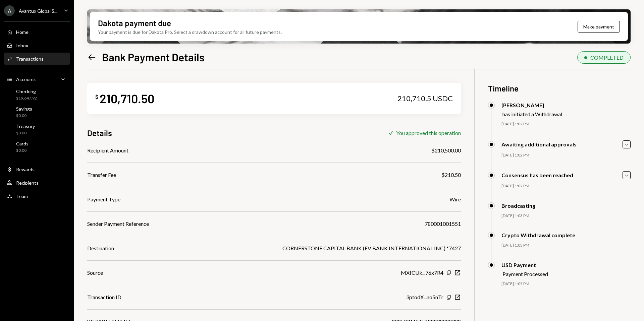  Describe the element at coordinates (37, 170) in the screenshot. I see `a: Rewards` at that location.